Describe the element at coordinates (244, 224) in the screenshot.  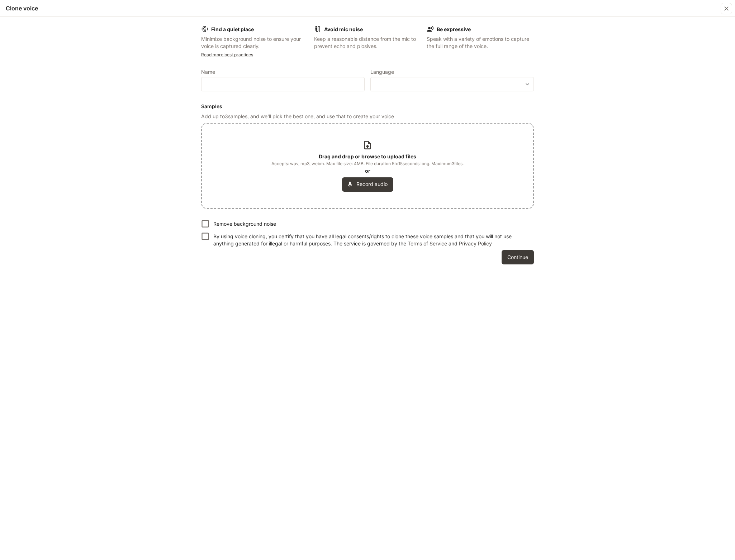
I see `p: Remove background noise` at that location.